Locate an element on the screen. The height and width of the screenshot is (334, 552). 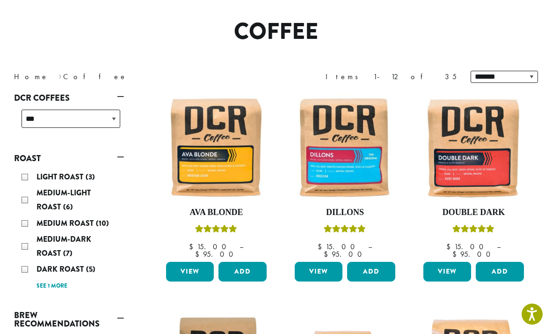
h1: Coffee is located at coordinates (276, 32).